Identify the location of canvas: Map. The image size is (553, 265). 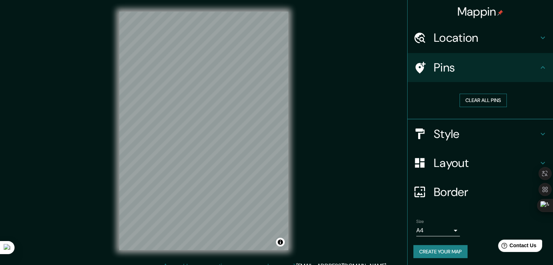
(204, 131).